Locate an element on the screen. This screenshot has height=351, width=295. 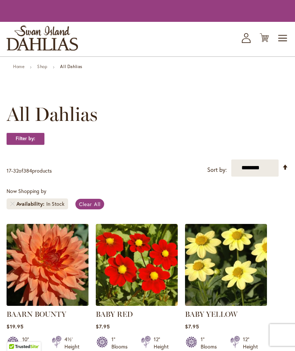
a: Home is located at coordinates (19, 66).